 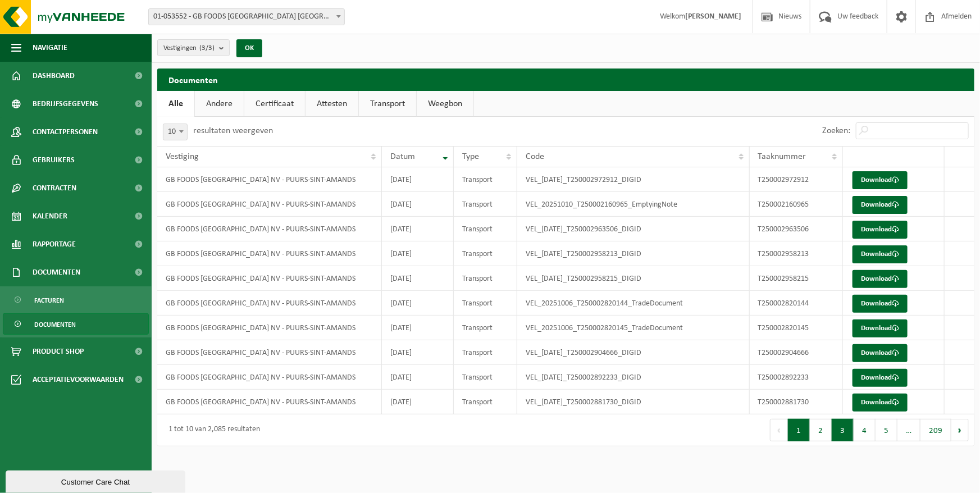 What do you see at coordinates (49, 300) in the screenshot?
I see `span: Facturen` at bounding box center [49, 300].